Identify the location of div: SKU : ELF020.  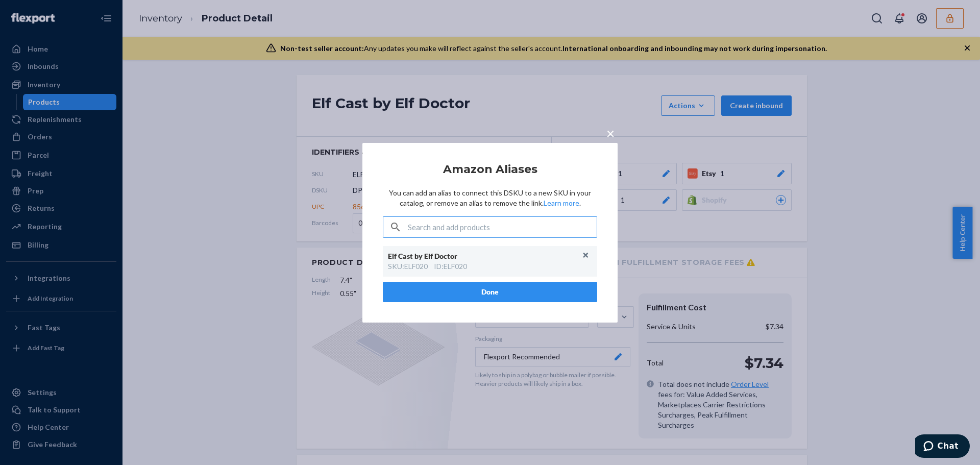
(408, 267).